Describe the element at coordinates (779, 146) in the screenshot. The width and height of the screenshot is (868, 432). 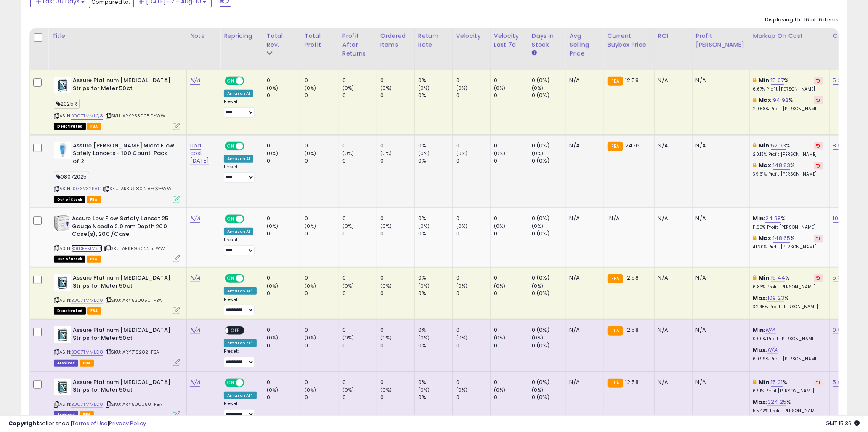
I see `a: 52.93` at that location.